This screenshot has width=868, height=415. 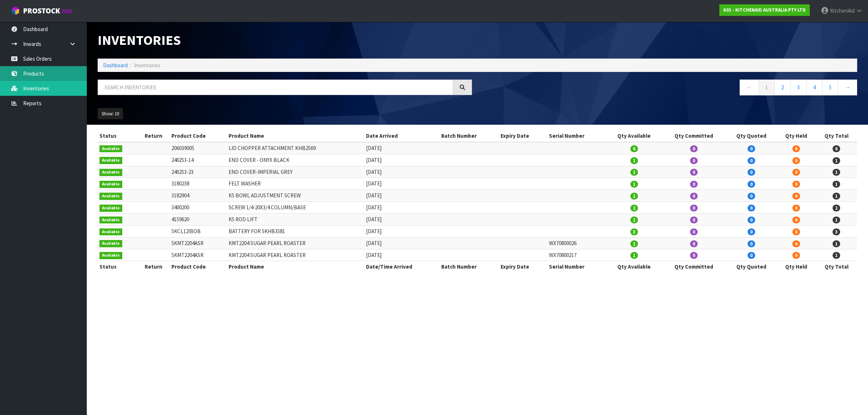 I want to click on td: K5 ROD LIFT, so click(x=295, y=220).